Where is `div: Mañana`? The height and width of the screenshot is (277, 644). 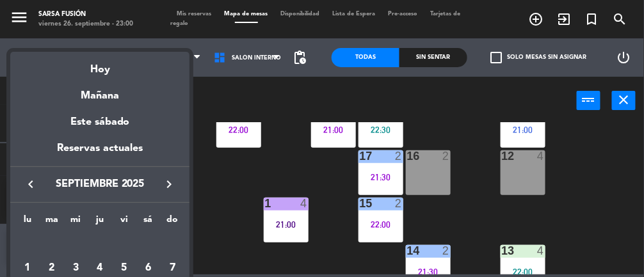
div: Mañana is located at coordinates (100, 91).